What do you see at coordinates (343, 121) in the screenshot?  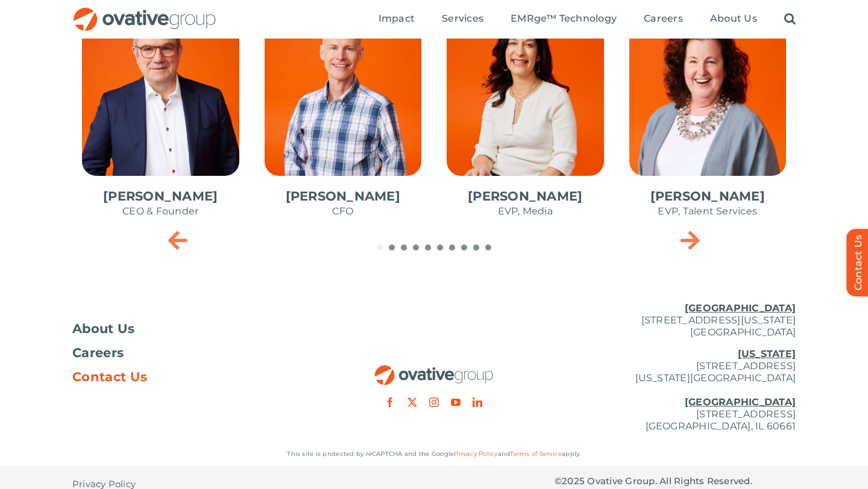 I see `div: 2 / 10` at bounding box center [343, 121].